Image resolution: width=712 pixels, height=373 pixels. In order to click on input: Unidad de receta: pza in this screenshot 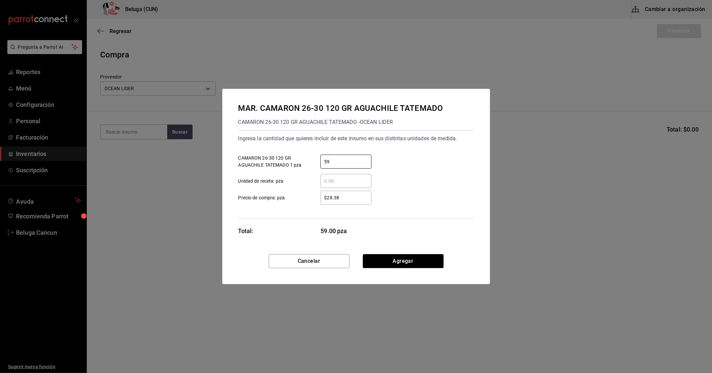, I will do `click(346, 181)`.